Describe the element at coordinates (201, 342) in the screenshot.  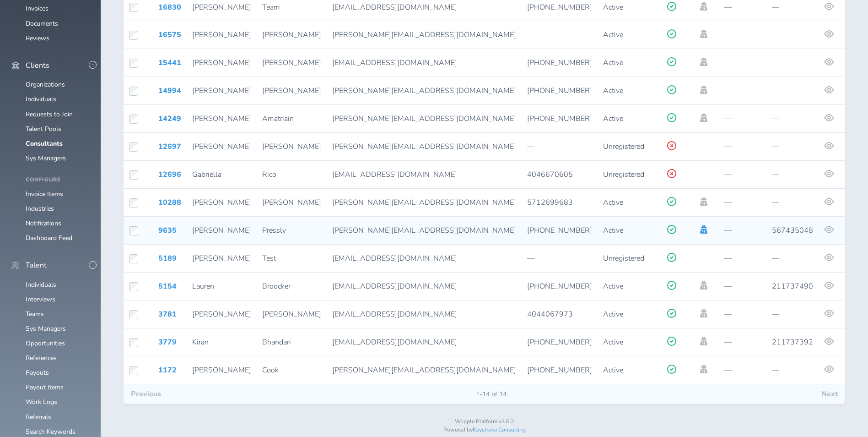
I see `span: Kiran` at that location.